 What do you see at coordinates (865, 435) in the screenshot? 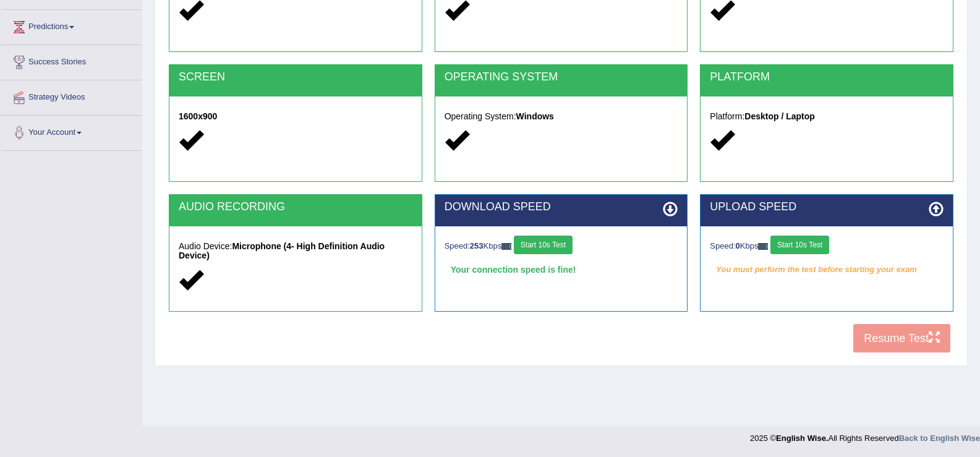
I see `div: 2025 © All Rights Reserved` at bounding box center [865, 435].